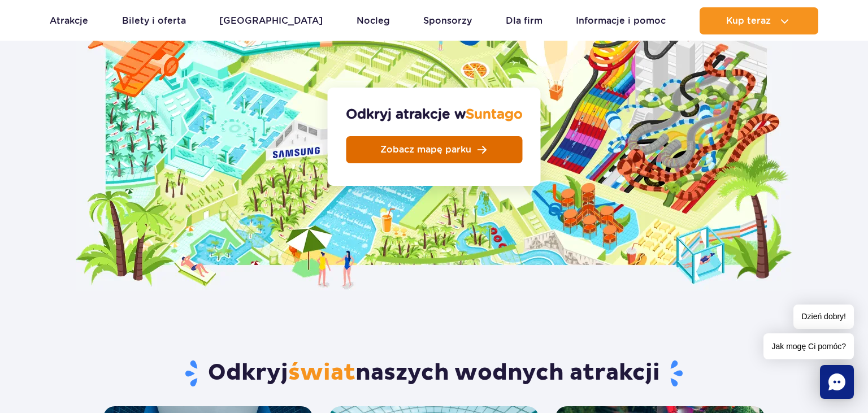 This screenshot has height=413, width=868. Describe the element at coordinates (748, 21) in the screenshot. I see `span: Kup teraz` at that location.